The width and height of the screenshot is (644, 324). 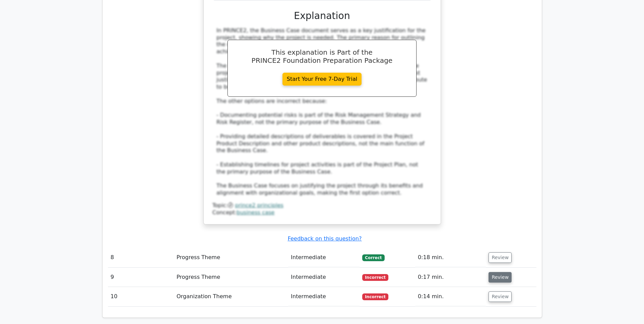 I want to click on a: Start Your Free 7-Day Trial, so click(x=322, y=79).